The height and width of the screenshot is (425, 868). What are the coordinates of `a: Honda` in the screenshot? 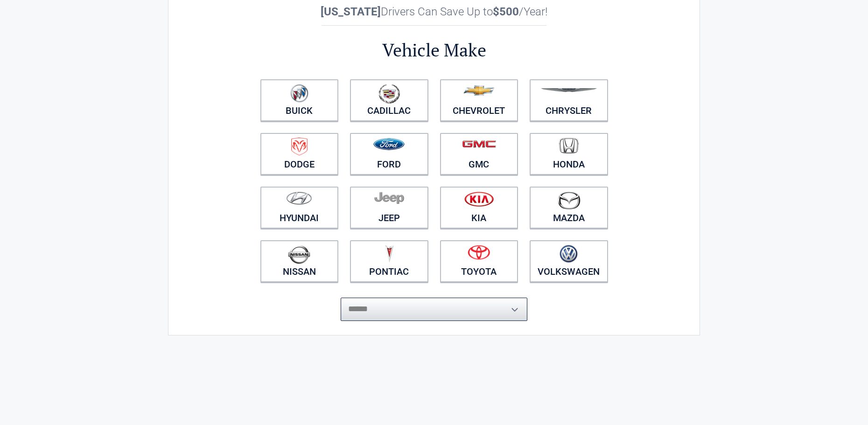 It's located at (569, 154).